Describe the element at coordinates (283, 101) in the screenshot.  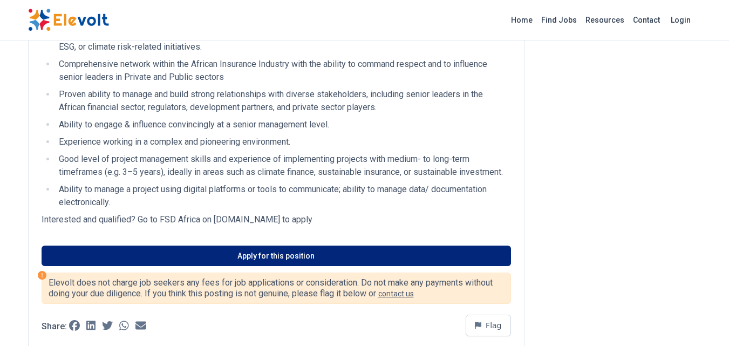
I see `li: Proven ability to manage and build strong relationships with diverse stakeholders, including seni...` at that location.